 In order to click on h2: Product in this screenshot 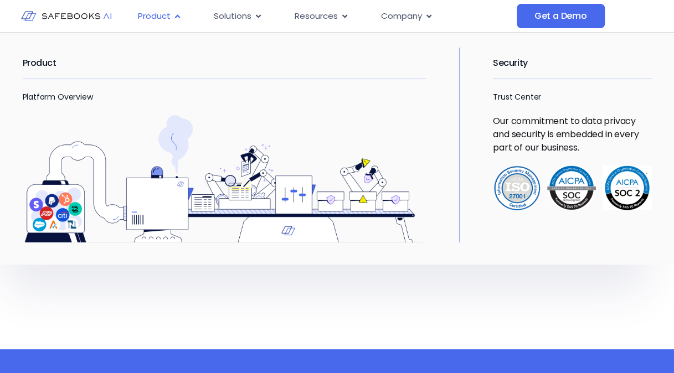, I will do `click(224, 63)`.